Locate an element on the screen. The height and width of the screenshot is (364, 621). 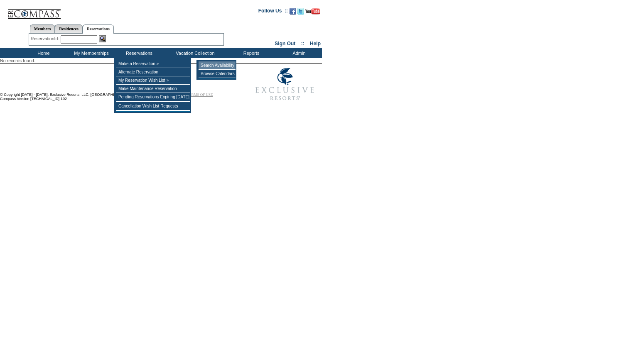
a: Help is located at coordinates (315, 44).